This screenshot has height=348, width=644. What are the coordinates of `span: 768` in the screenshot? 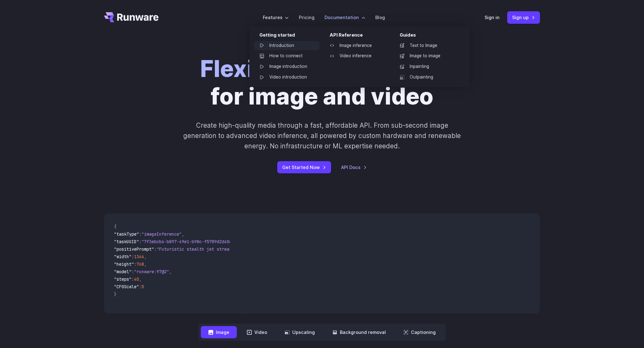 It's located at (140, 264).